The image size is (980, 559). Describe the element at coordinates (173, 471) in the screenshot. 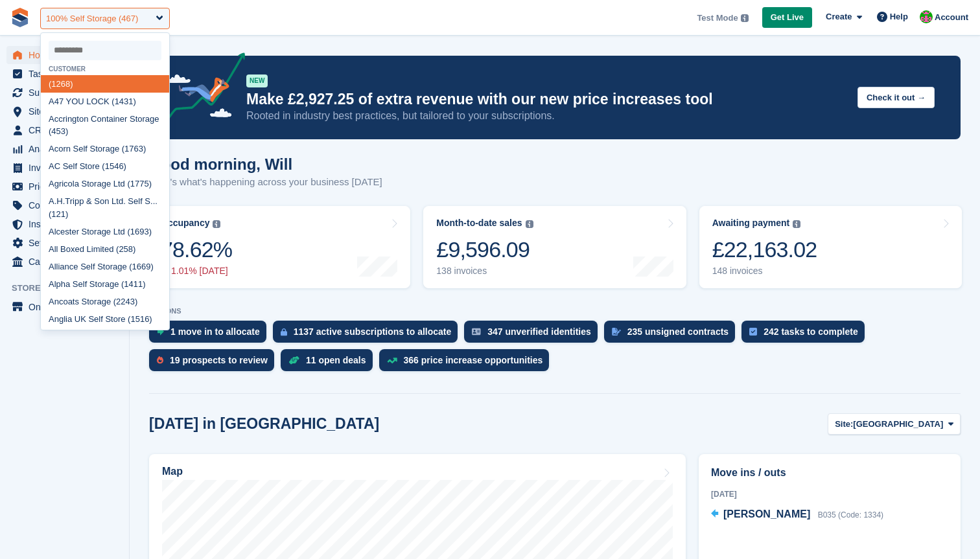

I see `h2: Map` at that location.